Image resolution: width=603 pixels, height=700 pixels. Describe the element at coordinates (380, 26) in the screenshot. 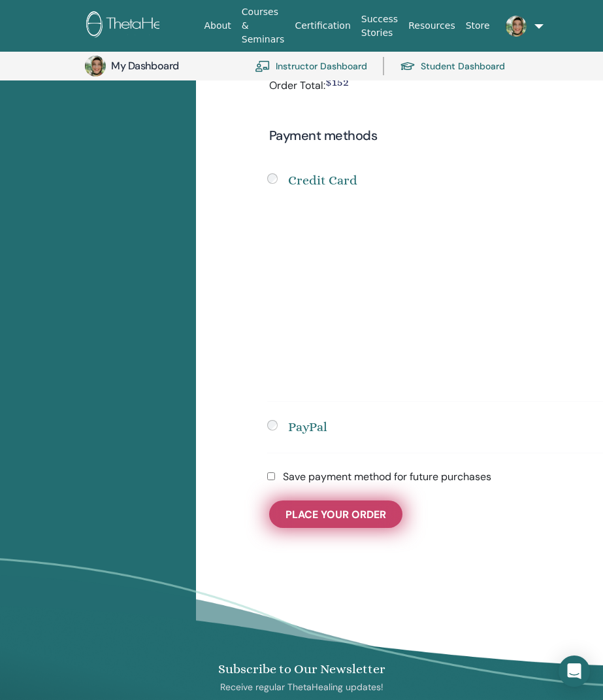

I see `a: Success Stories` at that location.